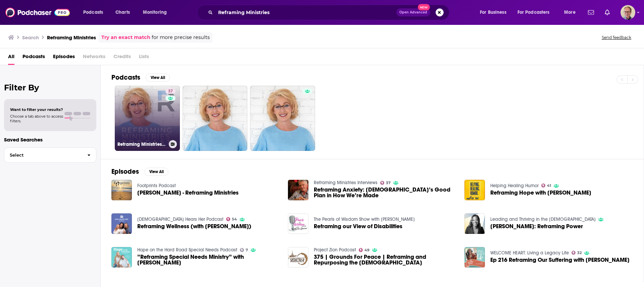  What do you see at coordinates (144, 58) in the screenshot?
I see `span: Lists` at bounding box center [144, 58].